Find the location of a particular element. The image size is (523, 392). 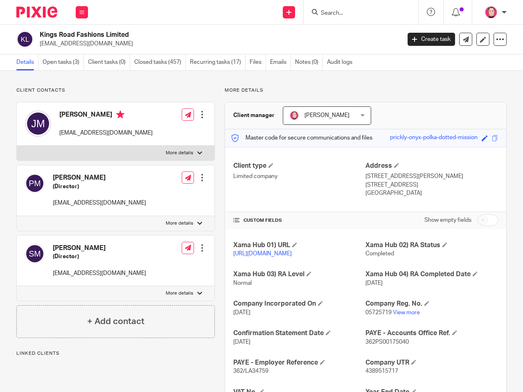

h4: Company Incorporated On is located at coordinates (300, 304).